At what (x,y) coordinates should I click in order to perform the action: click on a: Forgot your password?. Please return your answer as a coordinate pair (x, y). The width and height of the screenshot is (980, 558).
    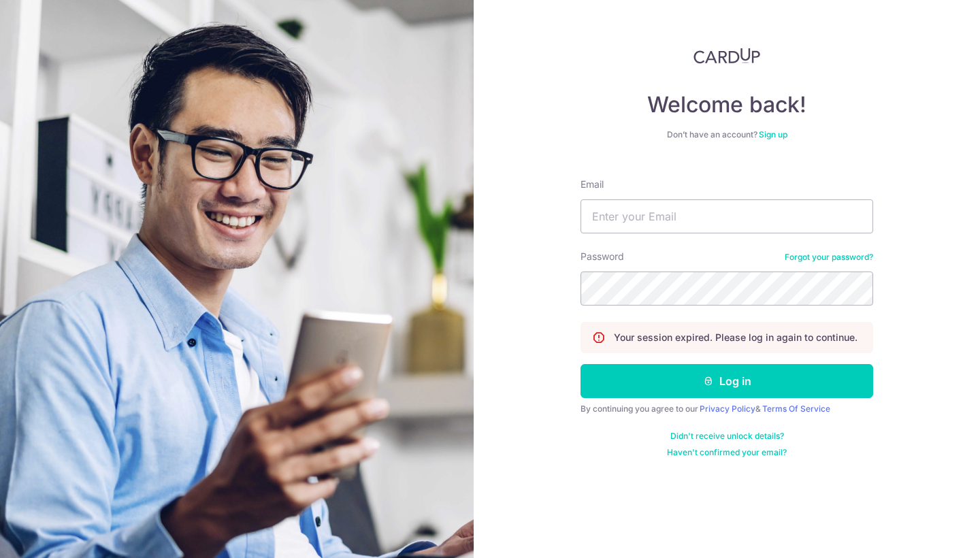
    Looking at the image, I should click on (829, 257).